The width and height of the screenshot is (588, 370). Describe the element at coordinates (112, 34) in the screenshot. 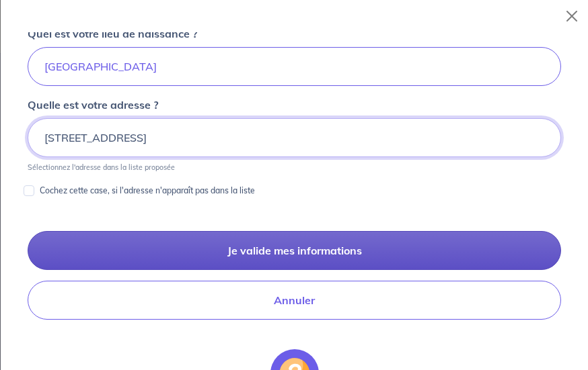

I see `p: Quel est votre lieu de naissance ?` at that location.